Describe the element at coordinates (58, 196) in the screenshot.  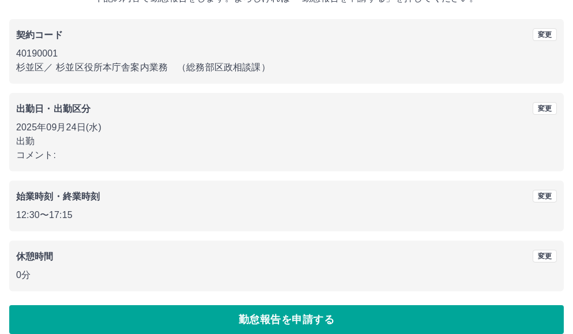
I see `b: 始業時刻・終業時刻` at that location.